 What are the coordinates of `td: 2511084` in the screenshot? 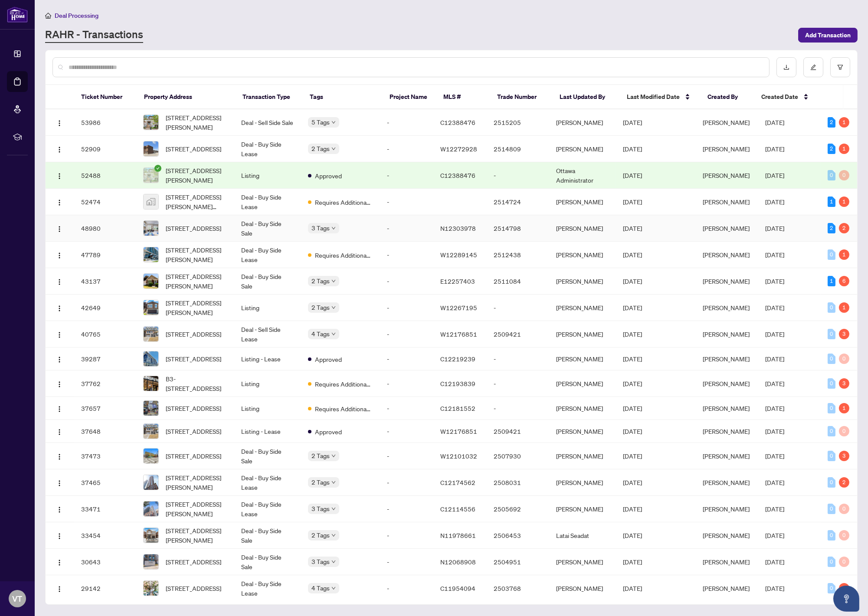 It's located at (518, 281).